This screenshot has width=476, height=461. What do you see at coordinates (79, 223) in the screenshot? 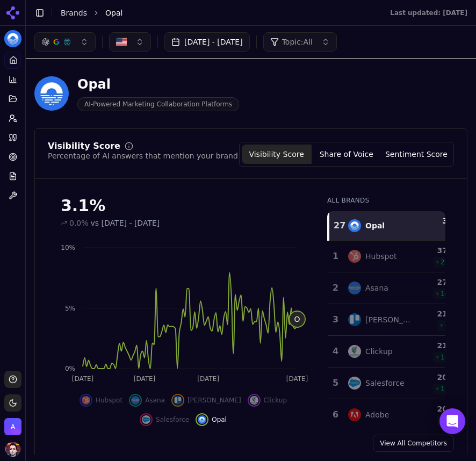
I see `span: 0.0%` at bounding box center [79, 223].